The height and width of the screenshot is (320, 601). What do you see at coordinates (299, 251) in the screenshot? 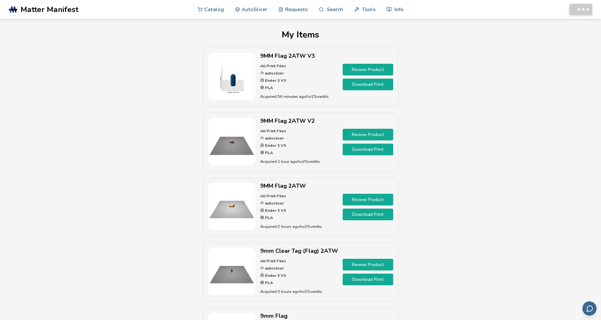
I see `h2: 9mm Clear Tag (Flag) 2ATW` at bounding box center [299, 251].